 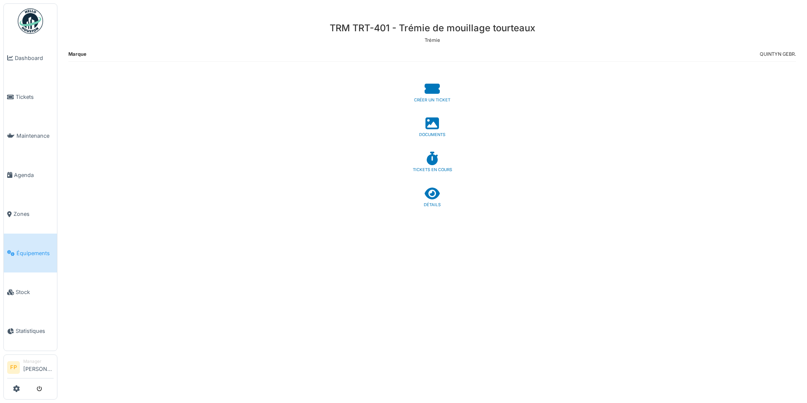 What do you see at coordinates (432, 127) in the screenshot?
I see `a: DOCUMENTS` at bounding box center [432, 127].